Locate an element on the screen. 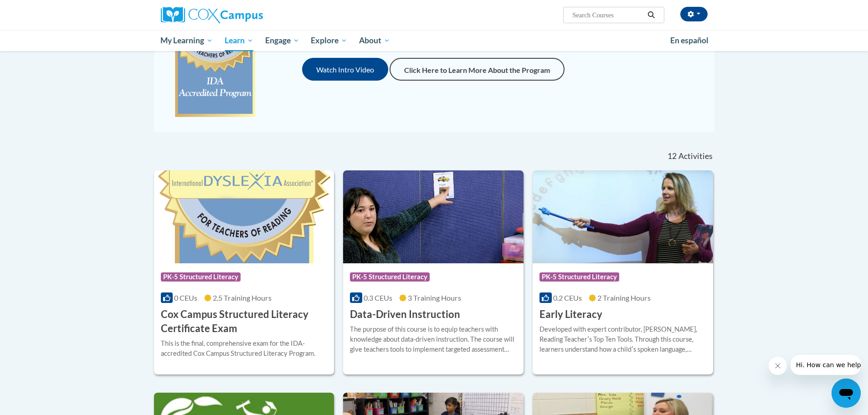  span: 3 Training Hours is located at coordinates (434, 297).